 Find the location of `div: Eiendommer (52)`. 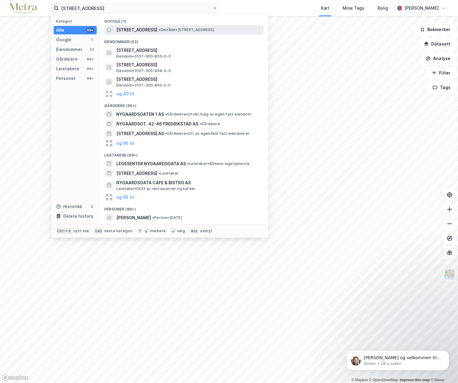

div: Eiendommer (52) is located at coordinates (184, 40).